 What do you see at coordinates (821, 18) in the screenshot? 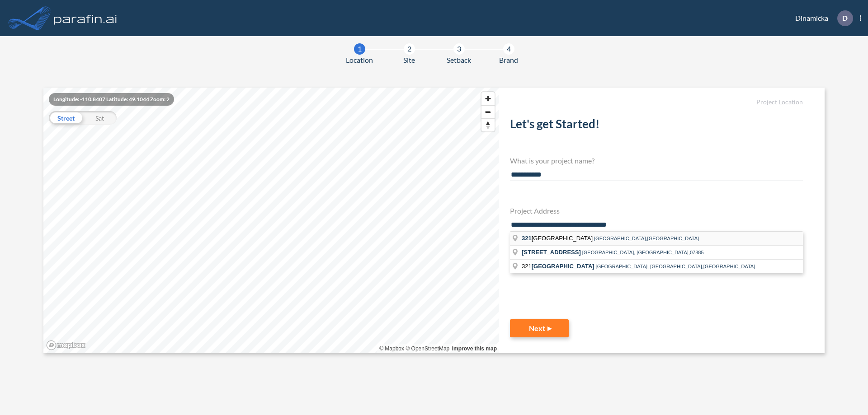
I see `div: Dinamicka` at bounding box center [821, 18].